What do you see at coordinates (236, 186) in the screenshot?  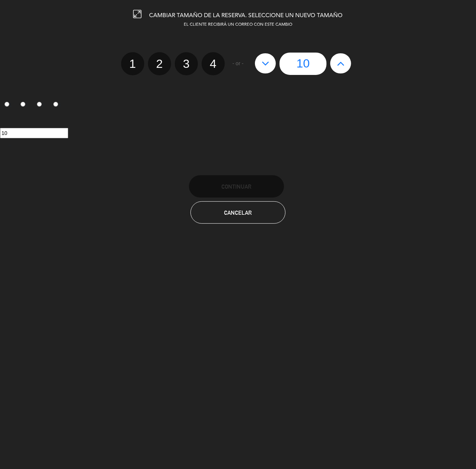 I see `button: Continuar` at bounding box center [236, 186].